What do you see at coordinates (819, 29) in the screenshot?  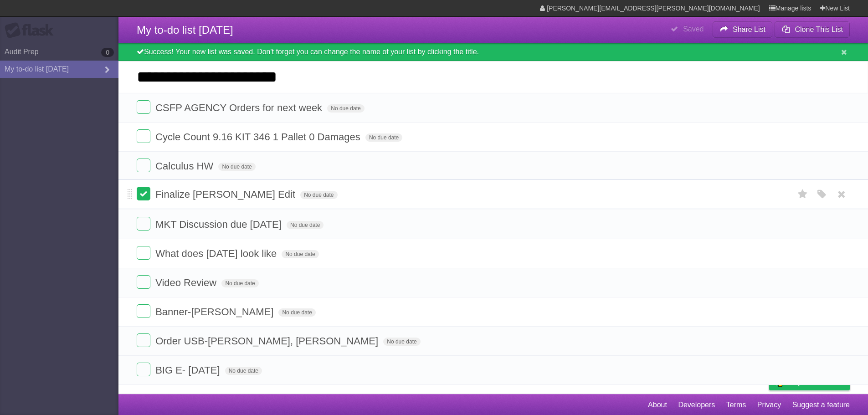 I see `b: Clone This List` at bounding box center [819, 29].